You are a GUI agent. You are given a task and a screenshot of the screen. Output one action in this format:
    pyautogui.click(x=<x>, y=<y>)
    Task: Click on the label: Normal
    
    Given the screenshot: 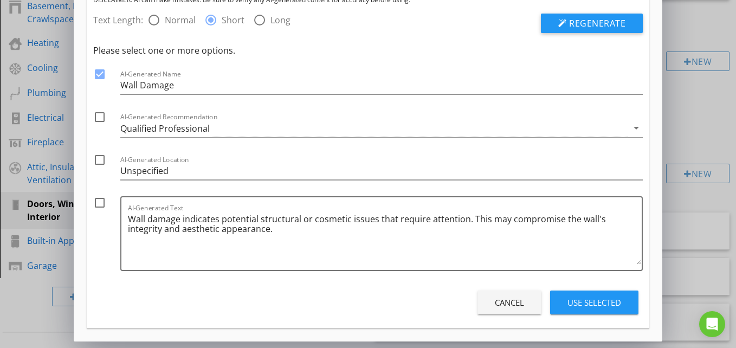 What is the action you would take?
    pyautogui.click(x=180, y=20)
    